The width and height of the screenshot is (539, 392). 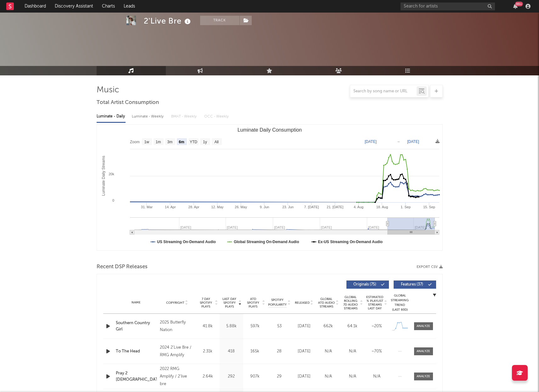 I want to click on div: 2024 2'Live Bre / RMG Amplify, so click(x=177, y=352).